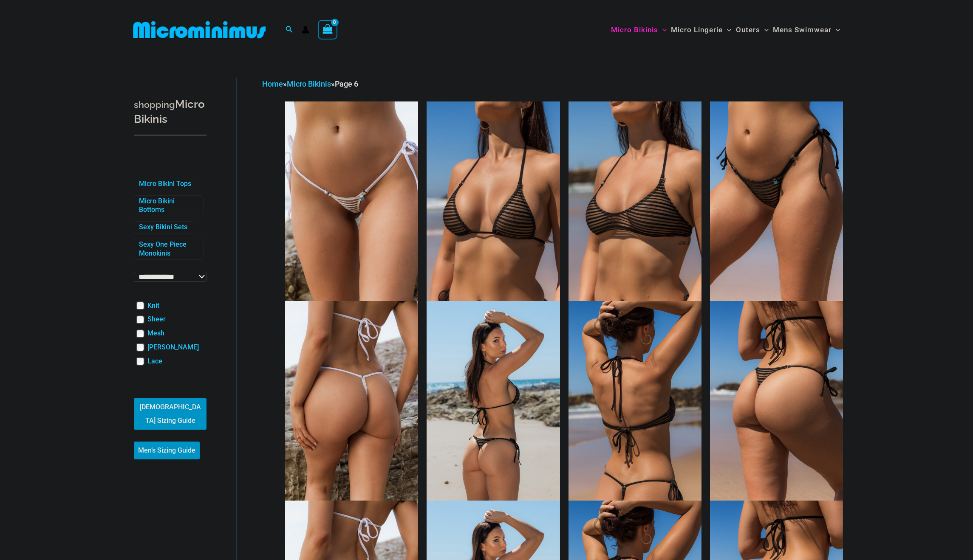  Describe the element at coordinates (156, 333) in the screenshot. I see `a: Mesh` at that location.